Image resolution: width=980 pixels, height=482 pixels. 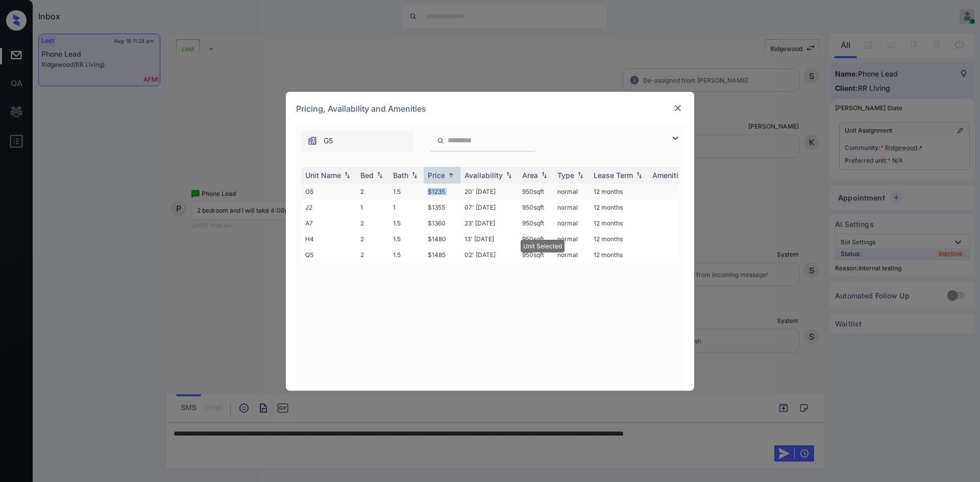 What do you see at coordinates (442, 255) in the screenshot?
I see `td: $1485` at bounding box center [442, 255].